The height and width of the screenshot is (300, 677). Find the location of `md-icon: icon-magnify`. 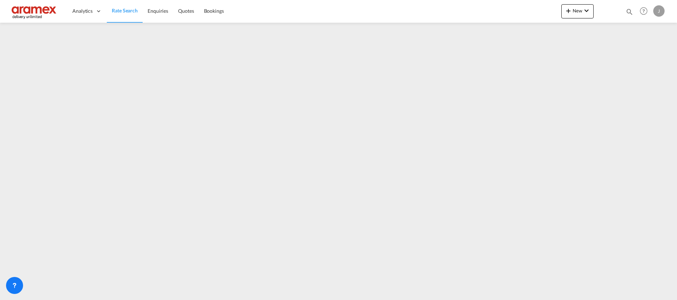

md-icon: icon-magnify is located at coordinates (630, 12).